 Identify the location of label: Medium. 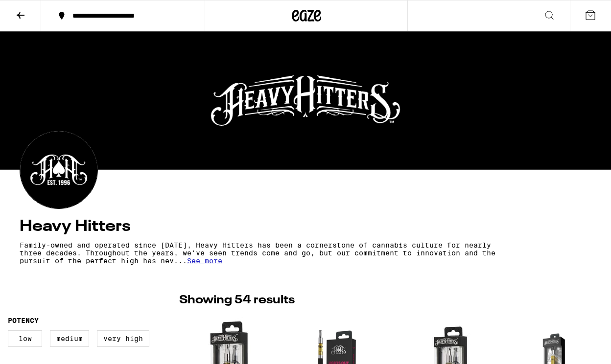
(70, 338).